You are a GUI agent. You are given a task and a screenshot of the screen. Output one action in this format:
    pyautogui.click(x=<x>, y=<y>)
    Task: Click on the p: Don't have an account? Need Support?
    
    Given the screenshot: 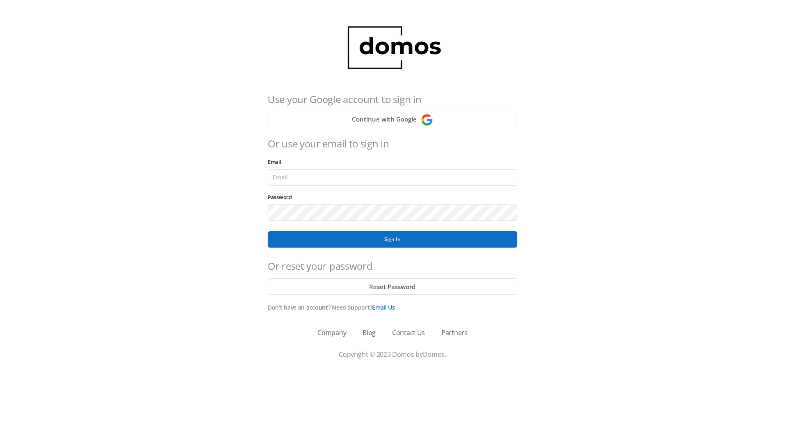 What is the action you would take?
    pyautogui.click(x=392, y=307)
    